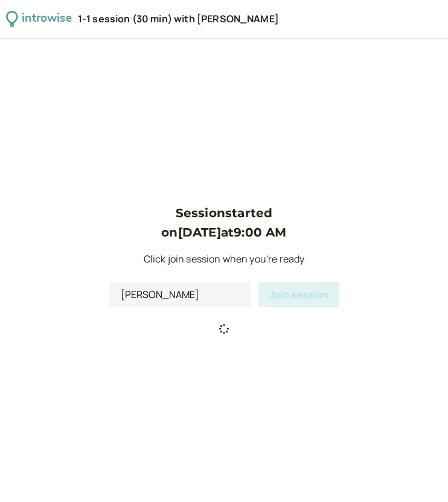  I want to click on div: introwise, so click(46, 18).